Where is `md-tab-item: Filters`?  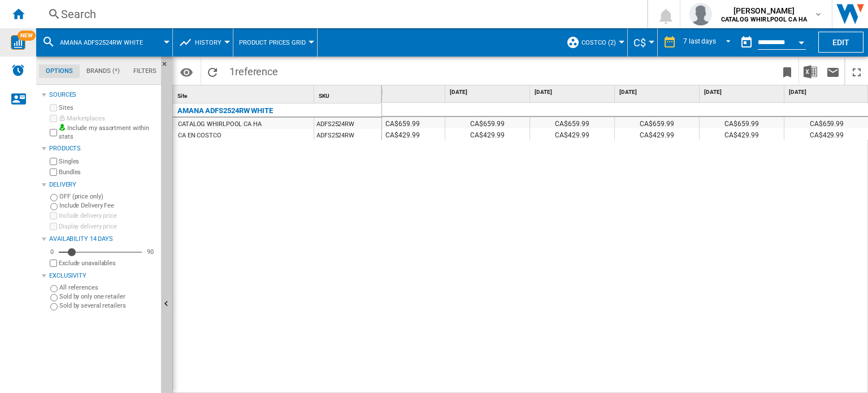
md-tab-item: Filters is located at coordinates (145, 71).